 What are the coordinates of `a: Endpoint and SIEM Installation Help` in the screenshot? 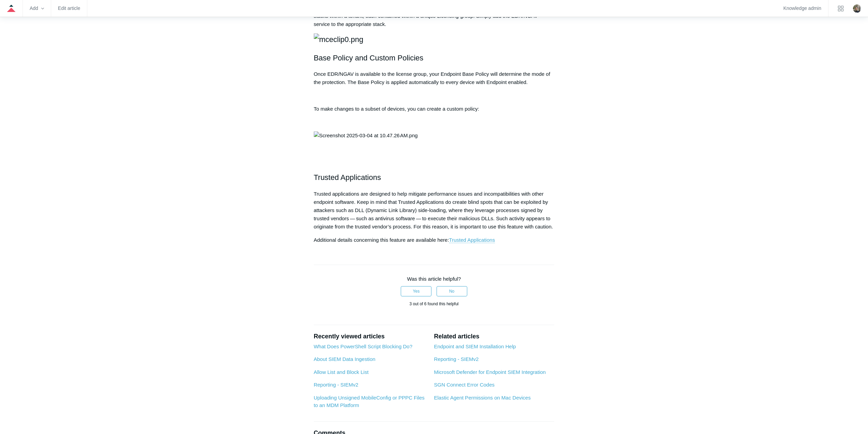 It's located at (475, 346).